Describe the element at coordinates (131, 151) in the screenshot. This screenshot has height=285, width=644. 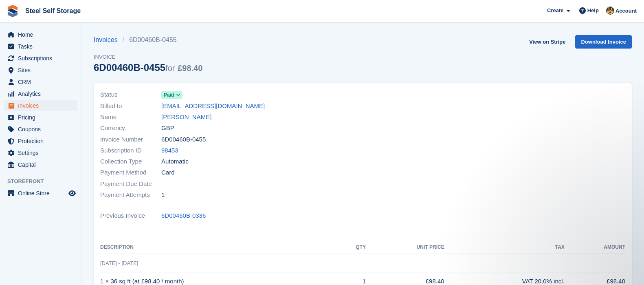
I see `span: Subscription ID` at that location.